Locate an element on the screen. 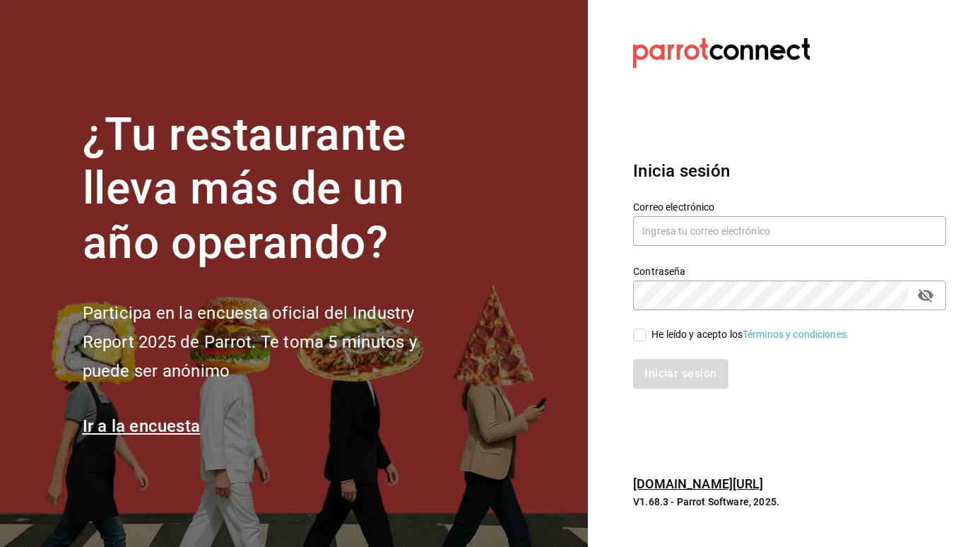 Image resolution: width=980 pixels, height=547 pixels. div: He leído y acepto los is located at coordinates (750, 334).